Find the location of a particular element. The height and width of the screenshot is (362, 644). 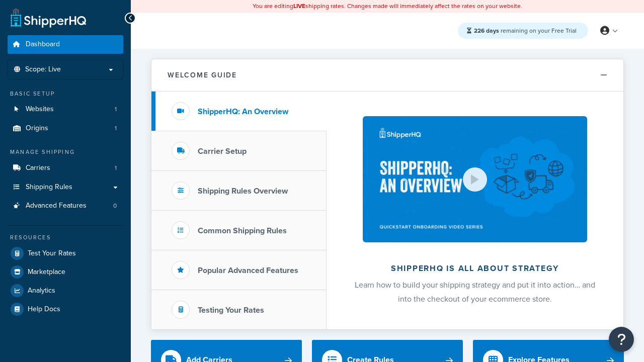

h3: Testing Your Rates is located at coordinates (231, 311).